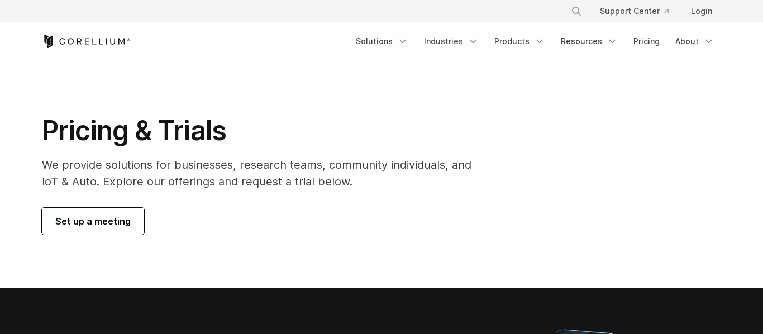  What do you see at coordinates (93, 221) in the screenshot?
I see `a: Set up a meeting` at bounding box center [93, 221].